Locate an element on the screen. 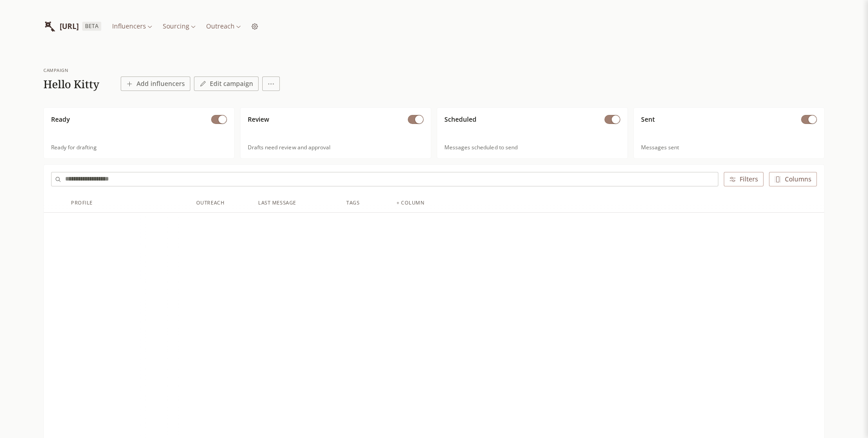  button: Edit campaign is located at coordinates (226, 84).